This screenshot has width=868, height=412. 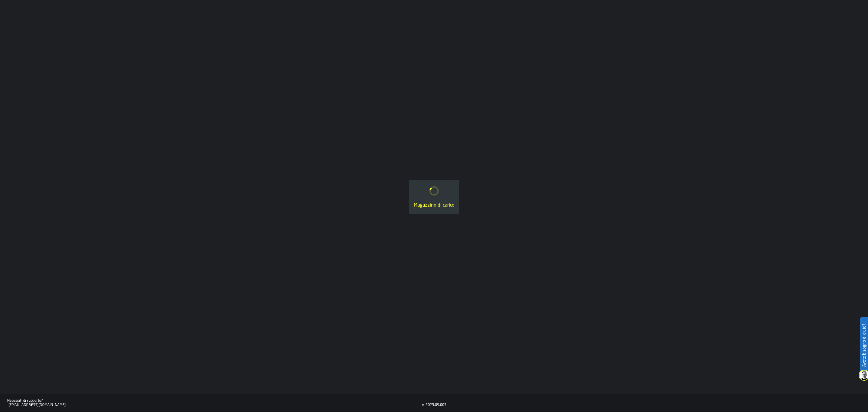 I want to click on div: Necessiti di supporto?, so click(x=215, y=401).